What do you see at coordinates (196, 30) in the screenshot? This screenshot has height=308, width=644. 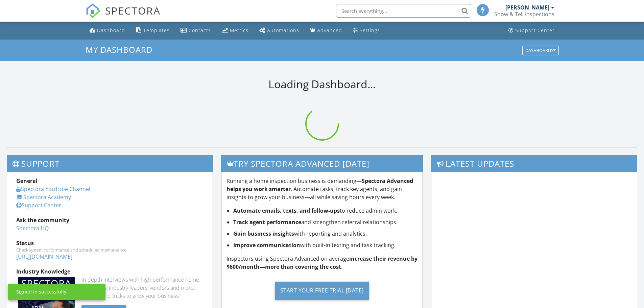 I see `a: Contacts` at bounding box center [196, 30].